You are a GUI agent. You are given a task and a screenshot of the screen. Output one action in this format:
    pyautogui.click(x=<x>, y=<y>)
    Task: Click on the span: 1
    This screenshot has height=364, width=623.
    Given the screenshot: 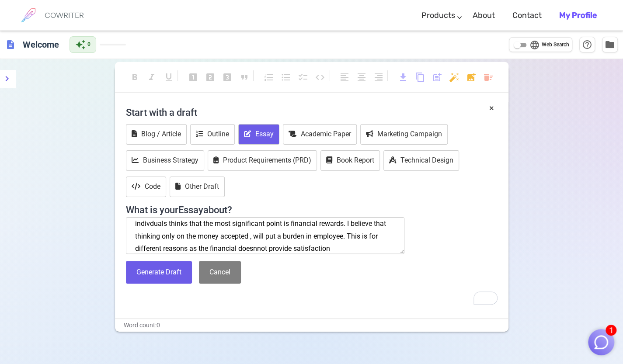 What is the action you would take?
    pyautogui.click(x=610, y=330)
    